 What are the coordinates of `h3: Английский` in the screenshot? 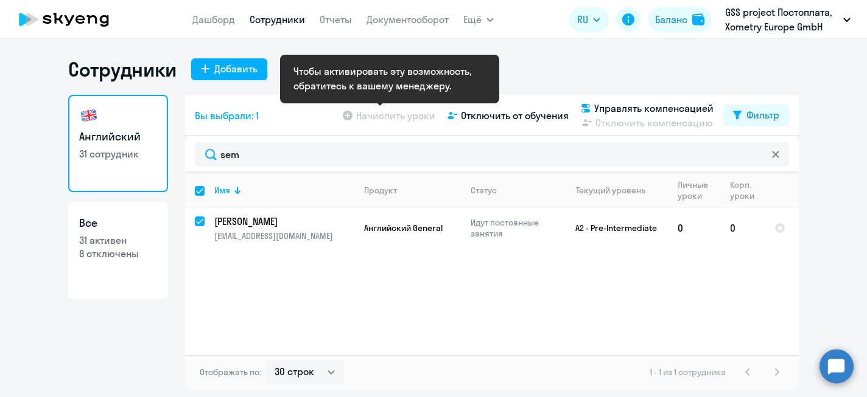 It's located at (118, 137).